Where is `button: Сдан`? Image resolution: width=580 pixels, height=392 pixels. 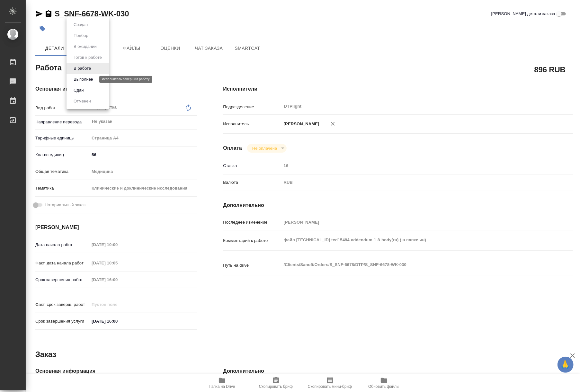
button: Сдан is located at coordinates (79, 90).